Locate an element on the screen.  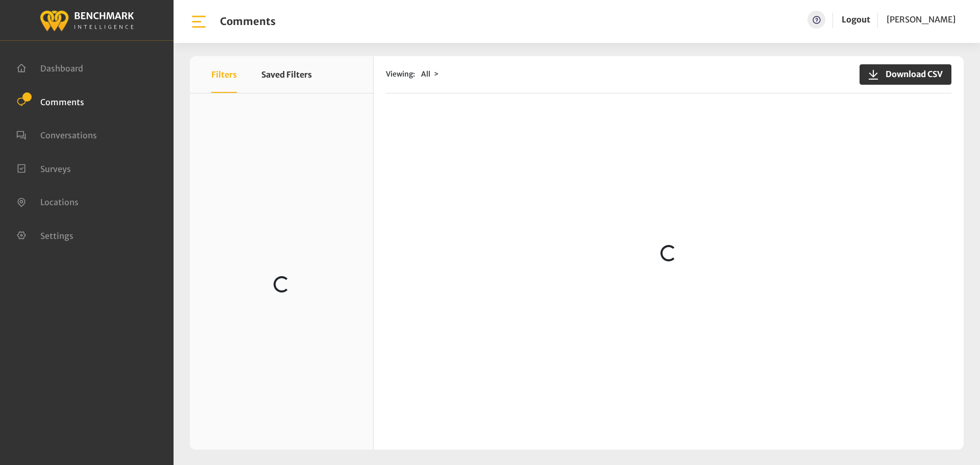
h1: Comments is located at coordinates (248, 21).